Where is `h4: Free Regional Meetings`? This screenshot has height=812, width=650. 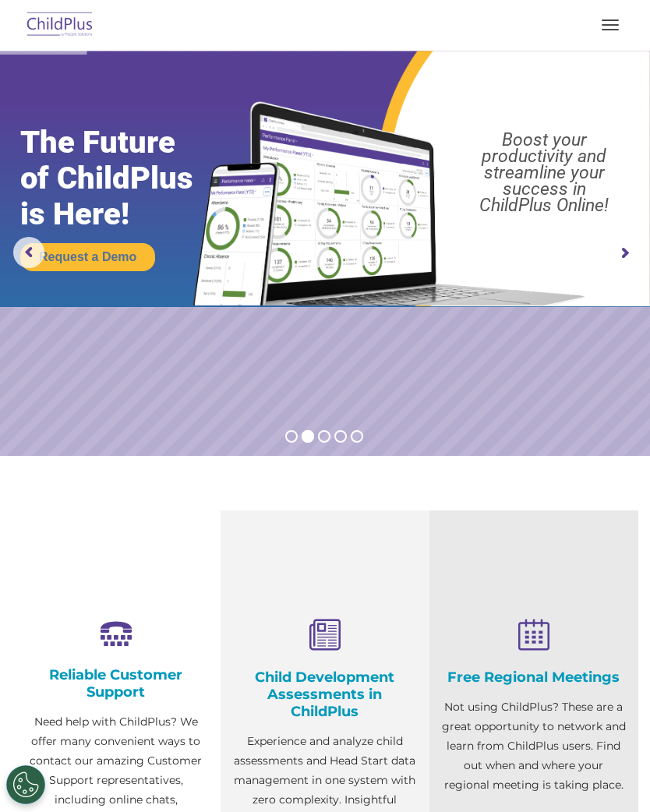 h4: Free Regional Meetings is located at coordinates (534, 677).